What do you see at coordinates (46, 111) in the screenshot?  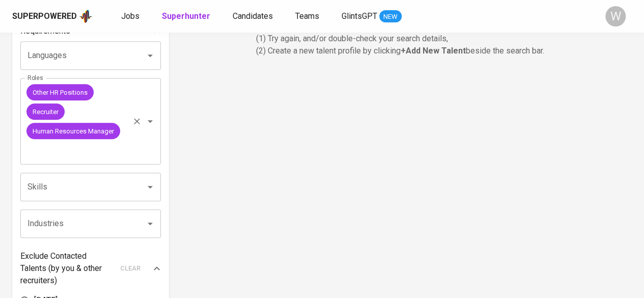 I see `span: Recruiter` at bounding box center [46, 111].